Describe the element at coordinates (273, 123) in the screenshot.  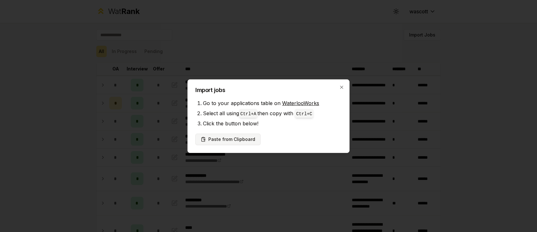
I see `li: Click the button below!` at that location.